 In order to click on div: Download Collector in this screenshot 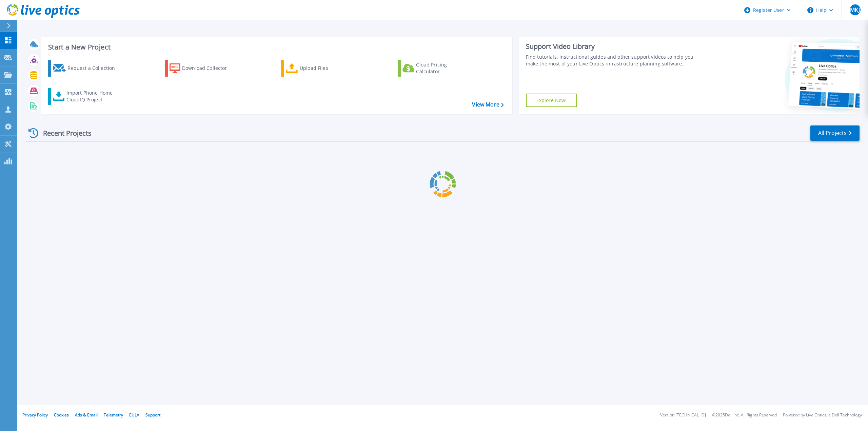, I will do `click(209, 68)`.